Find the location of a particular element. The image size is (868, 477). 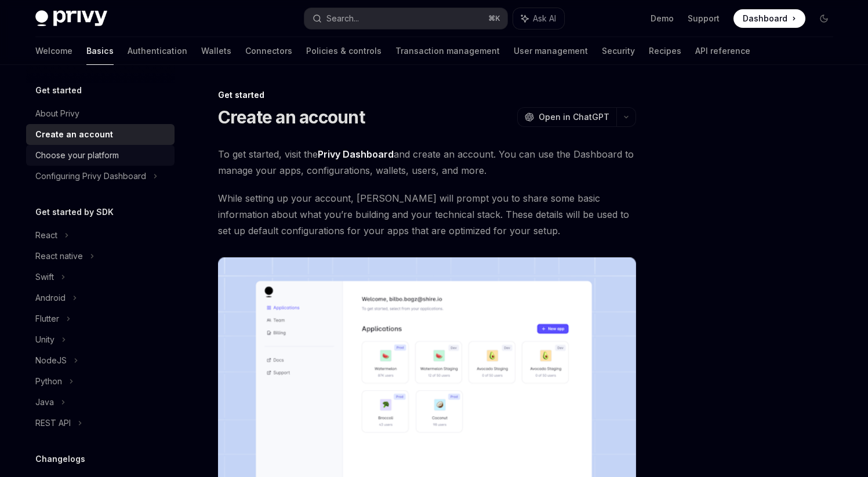

a: Connectors is located at coordinates (269, 51).